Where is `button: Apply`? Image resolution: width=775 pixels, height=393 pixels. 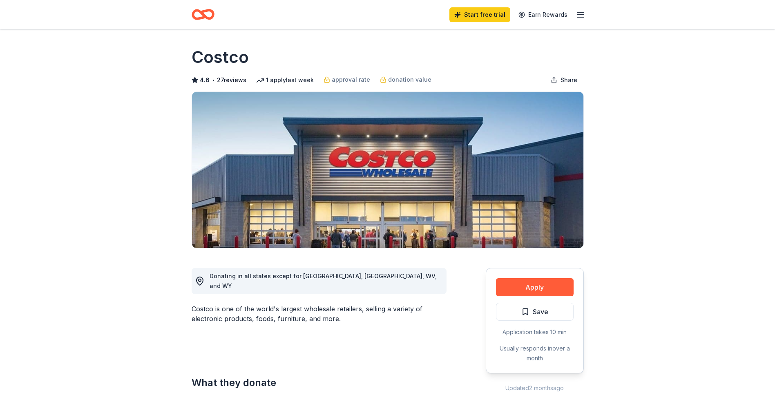 button: Apply is located at coordinates (535, 287).